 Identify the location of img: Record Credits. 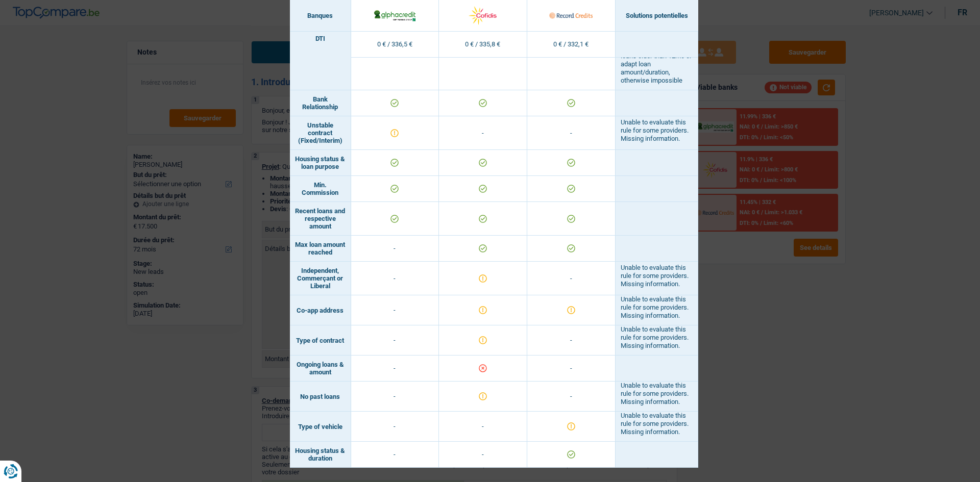
(570, 16).